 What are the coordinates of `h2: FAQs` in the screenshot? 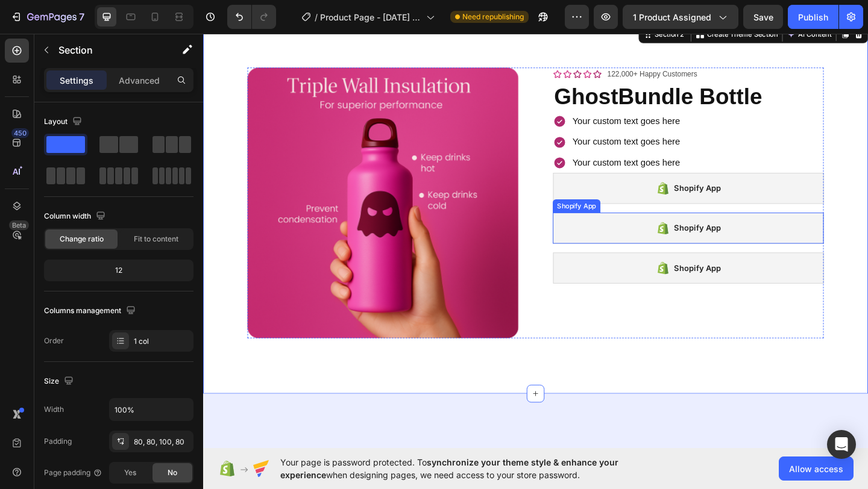 It's located at (150, 471).